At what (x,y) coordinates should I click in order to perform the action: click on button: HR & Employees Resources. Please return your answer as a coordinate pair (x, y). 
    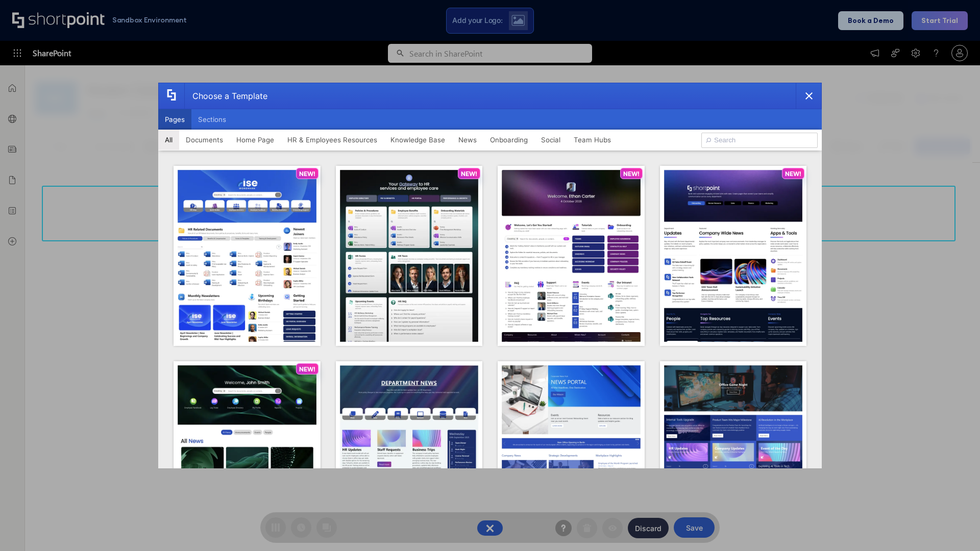
    Looking at the image, I should click on (332, 140).